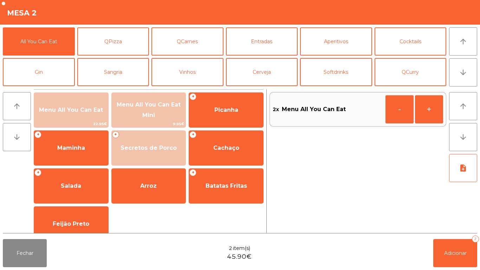 The image size is (480, 270). What do you see at coordinates (239, 257) in the screenshot?
I see `span: 45.90€` at bounding box center [239, 257].